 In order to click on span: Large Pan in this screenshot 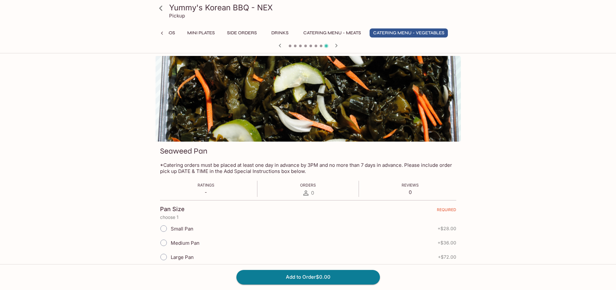, I will do `click(182, 257)`.